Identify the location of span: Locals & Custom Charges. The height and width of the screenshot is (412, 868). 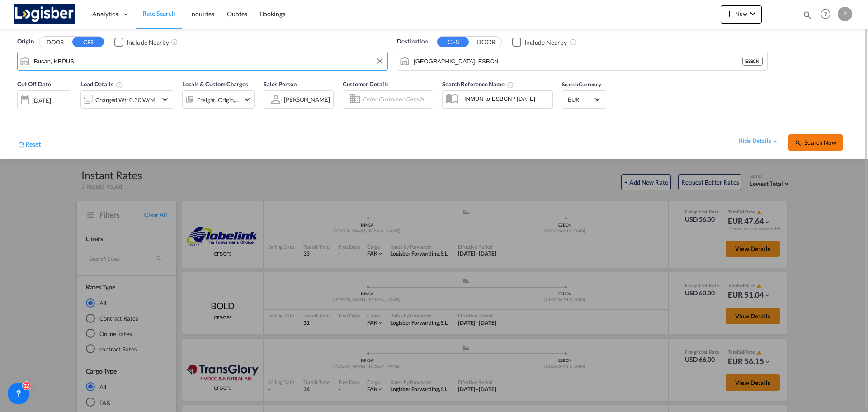
(215, 84).